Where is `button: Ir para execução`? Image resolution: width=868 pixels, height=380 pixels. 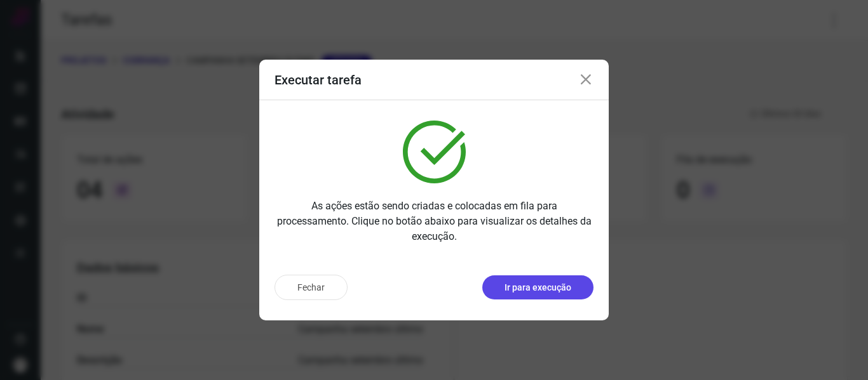
button: Ir para execução is located at coordinates (538, 288).